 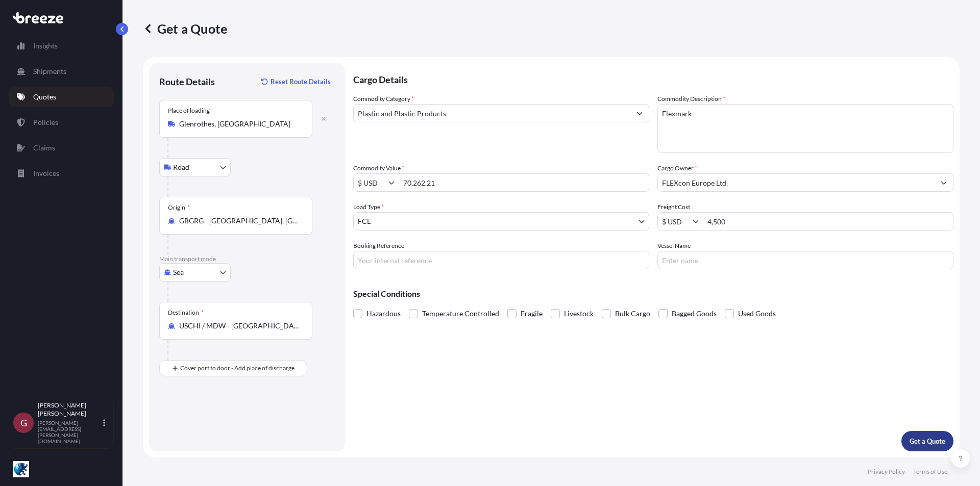 What do you see at coordinates (364, 222) in the screenshot?
I see `span: FCL` at bounding box center [364, 222].